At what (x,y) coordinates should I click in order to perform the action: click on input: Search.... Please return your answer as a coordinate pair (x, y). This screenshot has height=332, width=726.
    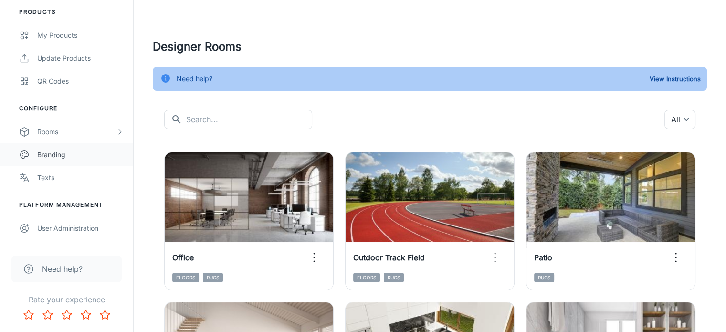
    Looking at the image, I should click on (249, 119).